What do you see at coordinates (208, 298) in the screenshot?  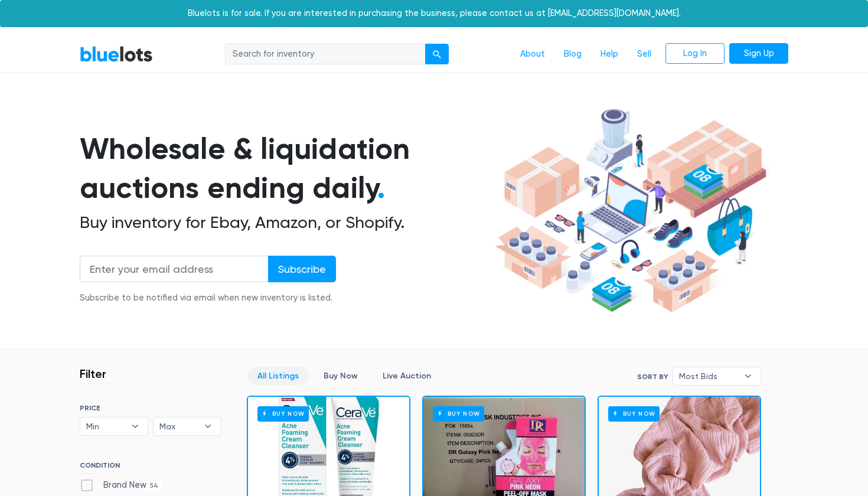 I see `div: Subscribe to be notified via email when new inventory is listed.` at bounding box center [208, 298].